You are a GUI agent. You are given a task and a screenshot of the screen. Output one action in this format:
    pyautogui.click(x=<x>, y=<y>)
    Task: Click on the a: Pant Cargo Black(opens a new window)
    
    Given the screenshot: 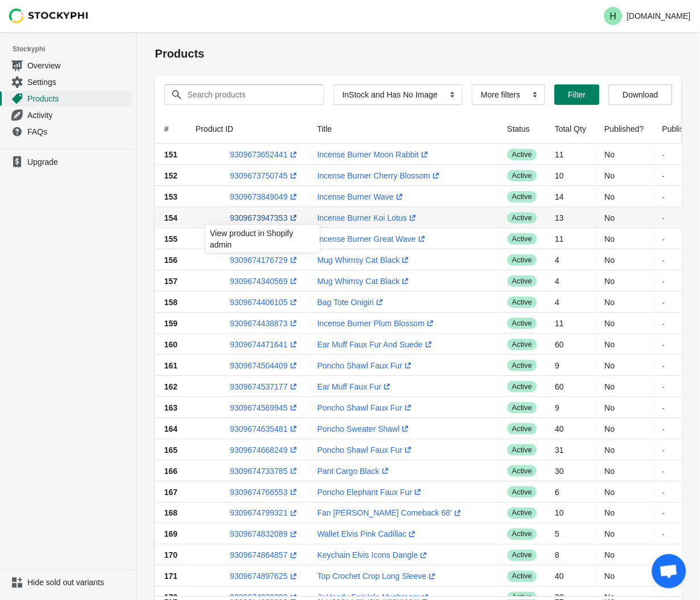 What is the action you would take?
    pyautogui.click(x=354, y=471)
    